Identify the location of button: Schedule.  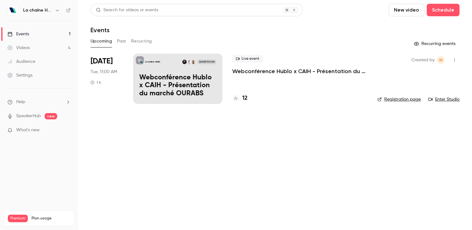
(443, 10).